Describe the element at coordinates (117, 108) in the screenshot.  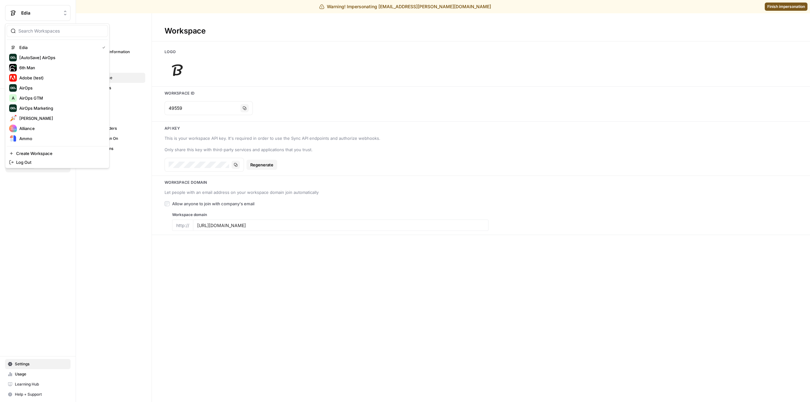
I see `span: Team` at that location.